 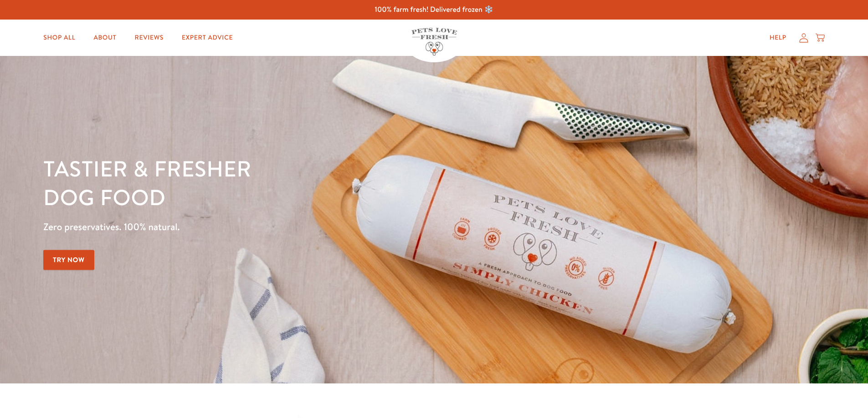 I want to click on img: Pets Love Fresh, so click(x=434, y=42).